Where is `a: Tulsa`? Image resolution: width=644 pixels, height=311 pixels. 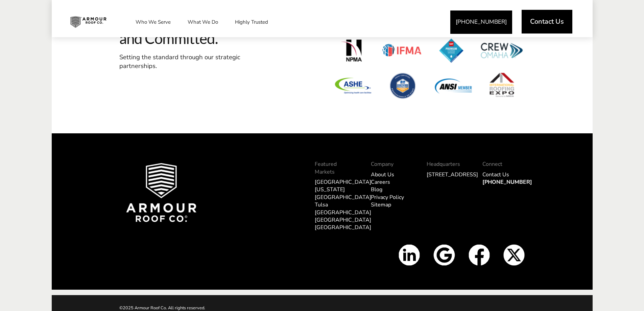
a: Tulsa is located at coordinates (322, 205).